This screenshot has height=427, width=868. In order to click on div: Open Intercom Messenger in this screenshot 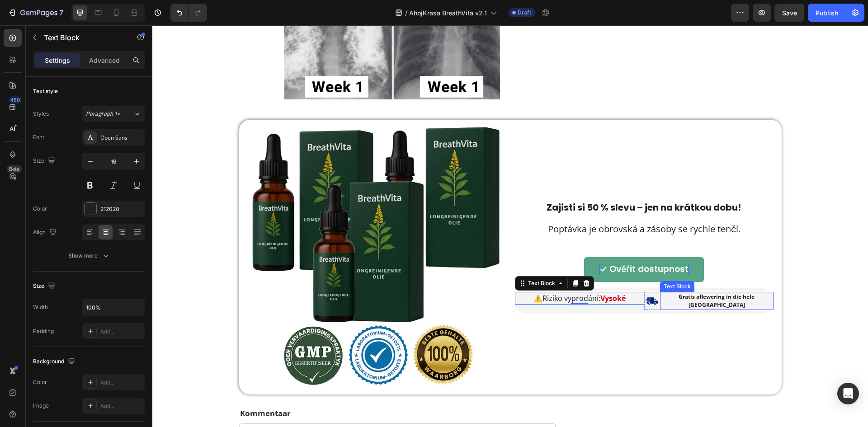, I will do `click(848, 394)`.